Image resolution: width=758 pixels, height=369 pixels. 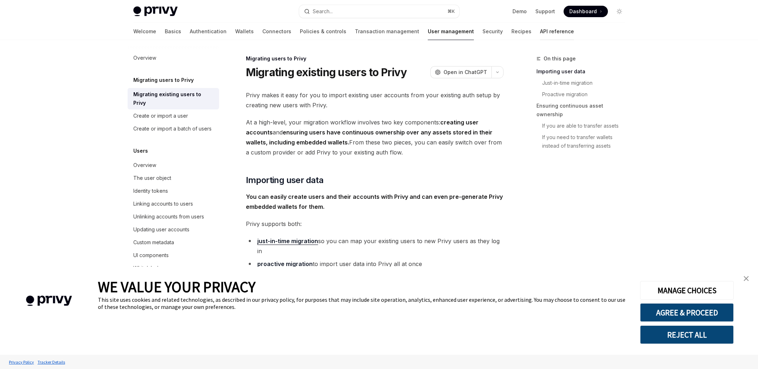 What do you see at coordinates (49, 300) in the screenshot?
I see `img: company logo` at bounding box center [49, 300].